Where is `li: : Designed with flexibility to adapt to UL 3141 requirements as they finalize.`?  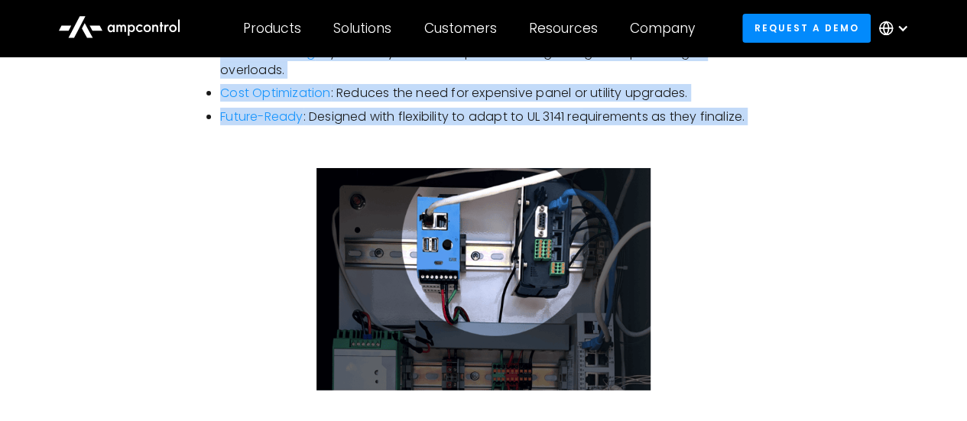
li: : Designed with flexibility to adapt to UL 3141 requirements as they finalize. is located at coordinates (491, 117).